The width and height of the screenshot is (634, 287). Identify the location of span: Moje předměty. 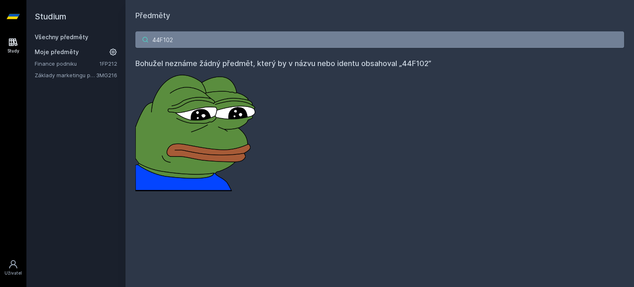
(57, 52).